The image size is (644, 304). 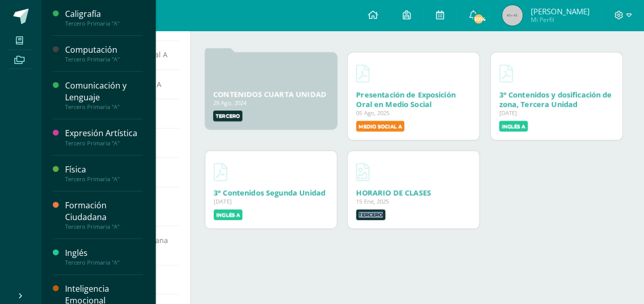 I want to click on div: Caligrafía, so click(x=104, y=14).